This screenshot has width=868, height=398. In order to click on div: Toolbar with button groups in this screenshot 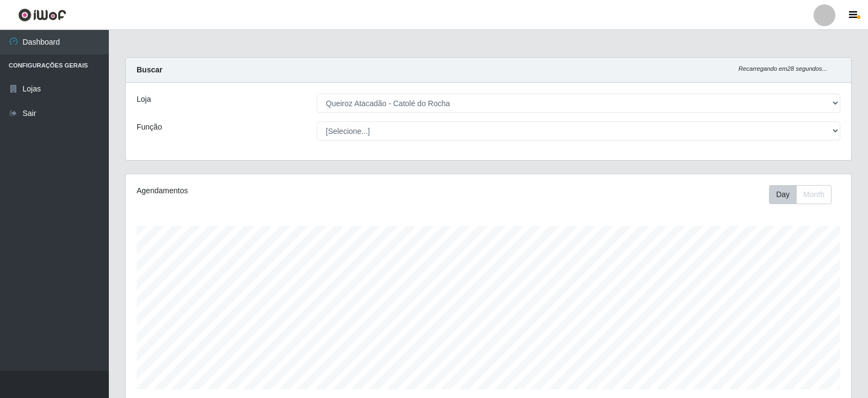, I will do `click(804, 195)`.